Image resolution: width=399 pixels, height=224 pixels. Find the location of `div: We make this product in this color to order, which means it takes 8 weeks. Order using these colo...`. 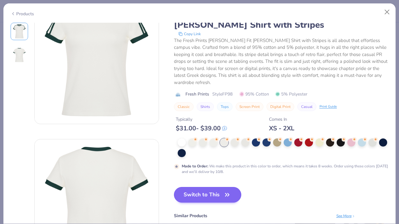

div: We make this product in this color to order, which means it takes 8 weeks. Order using these colo... is located at coordinates (285, 169).